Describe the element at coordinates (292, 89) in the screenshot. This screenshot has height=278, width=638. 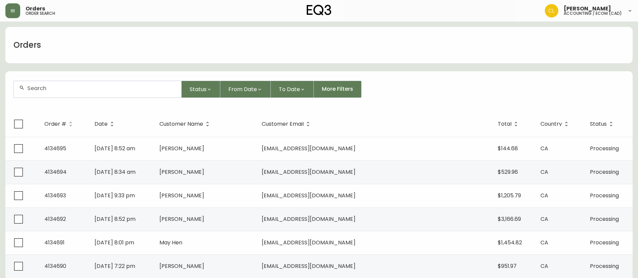
I see `button: To Date` at that location.